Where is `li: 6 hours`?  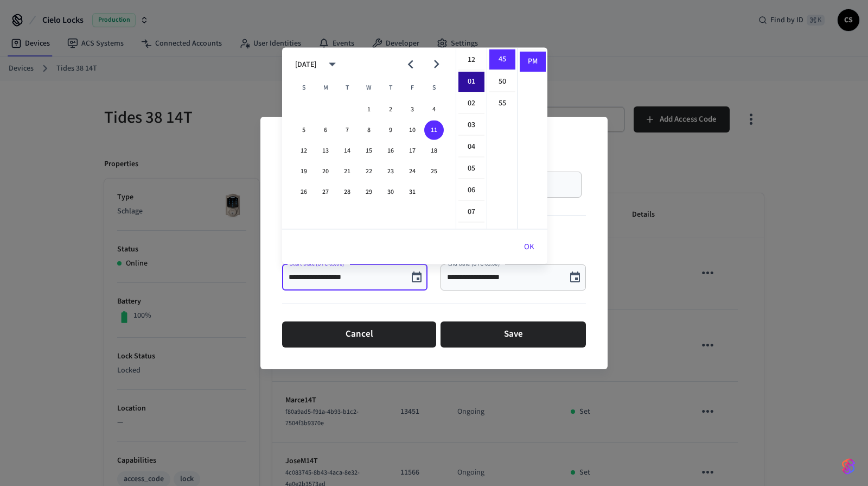
li: 6 hours is located at coordinates (472, 190).